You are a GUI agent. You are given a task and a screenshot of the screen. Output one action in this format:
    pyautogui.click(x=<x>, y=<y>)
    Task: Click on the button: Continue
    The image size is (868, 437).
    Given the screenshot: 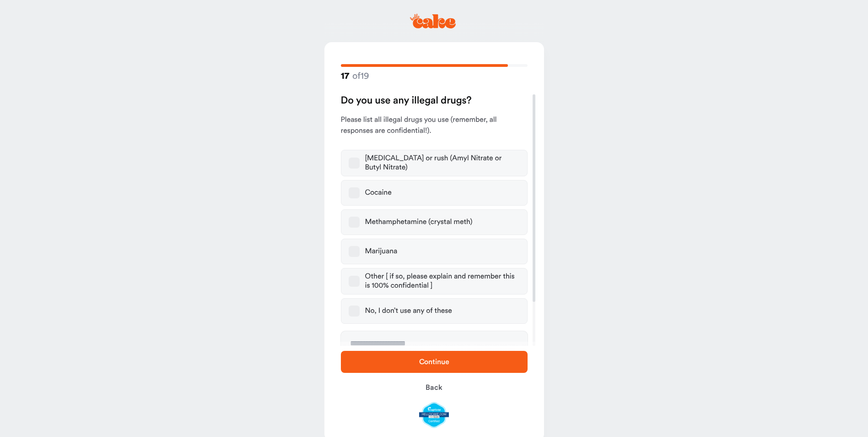 What is the action you would take?
    pyautogui.click(x=434, y=362)
    